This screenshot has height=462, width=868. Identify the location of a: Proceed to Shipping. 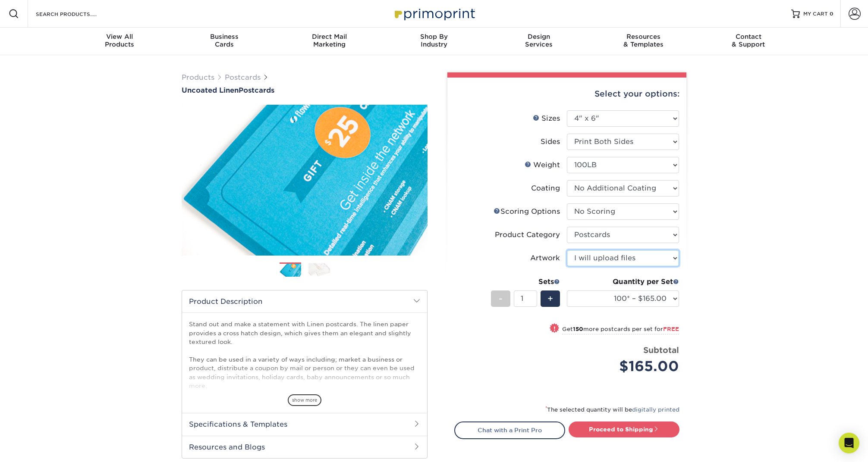
(623, 430).